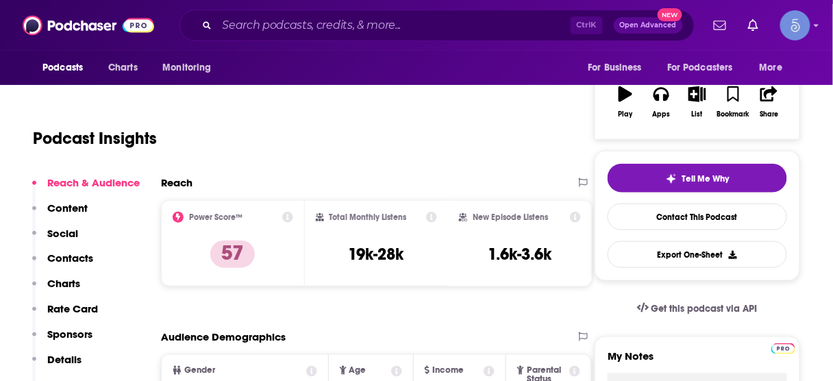 The width and height of the screenshot is (833, 381). Describe the element at coordinates (123, 68) in the screenshot. I see `a: Charts` at that location.